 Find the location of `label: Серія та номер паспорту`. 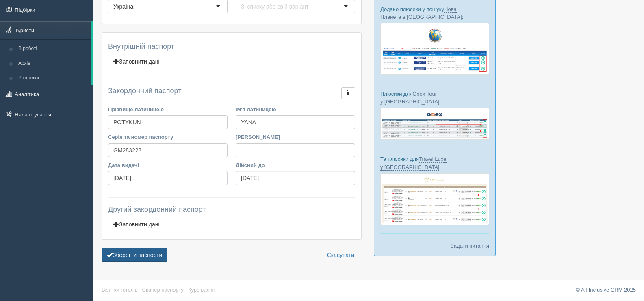

label: Серія та номер паспорту is located at coordinates (168, 137).